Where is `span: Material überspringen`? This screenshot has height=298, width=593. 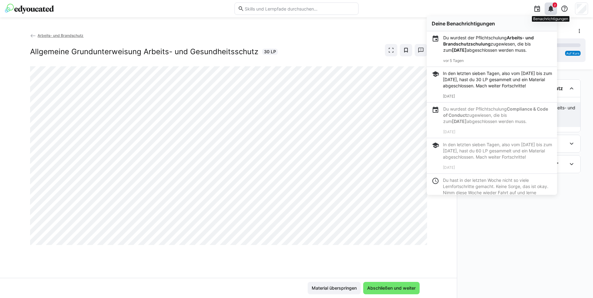
span: Material überspringen is located at coordinates (334, 288).